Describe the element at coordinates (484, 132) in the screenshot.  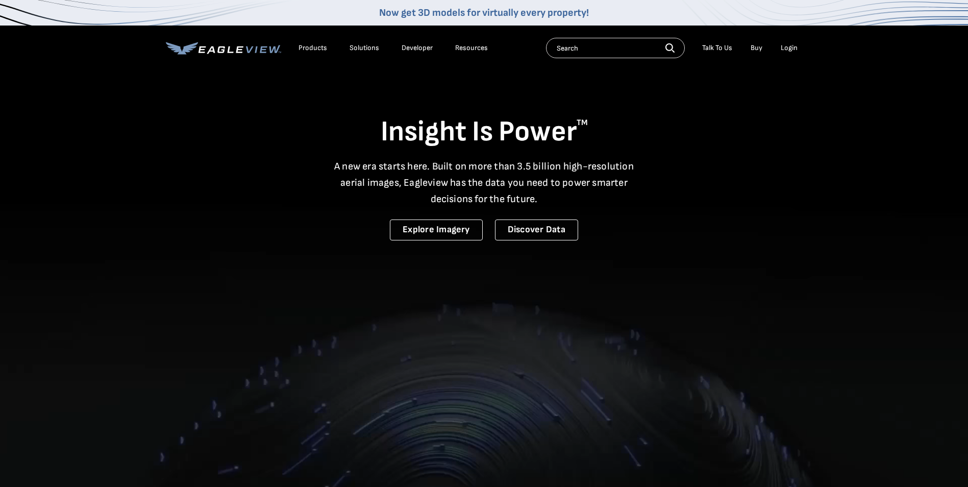
I see `h1: Insight Is Power` at that location.